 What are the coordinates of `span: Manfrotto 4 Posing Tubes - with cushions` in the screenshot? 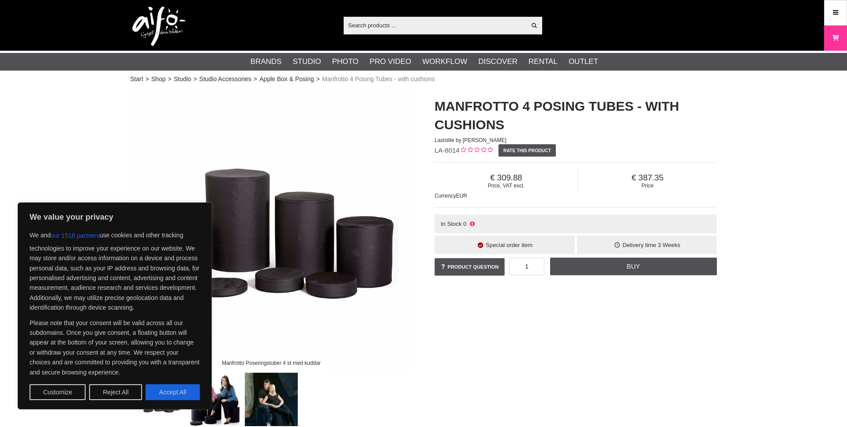 It's located at (379, 79).